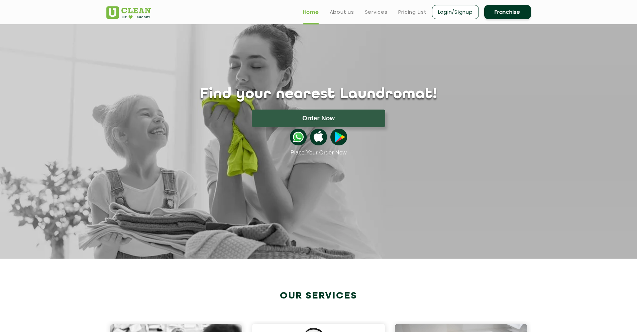  Describe the element at coordinates (376, 12) in the screenshot. I see `a: Services` at that location.